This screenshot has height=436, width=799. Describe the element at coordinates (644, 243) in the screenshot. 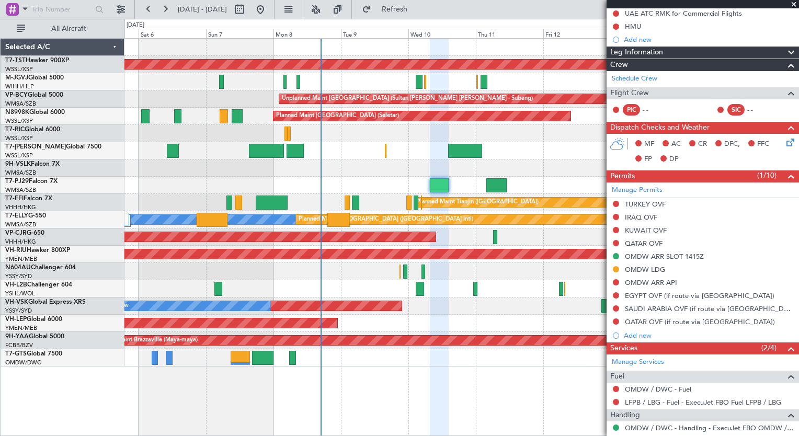

I see `div: QATAR OVF` at that location.